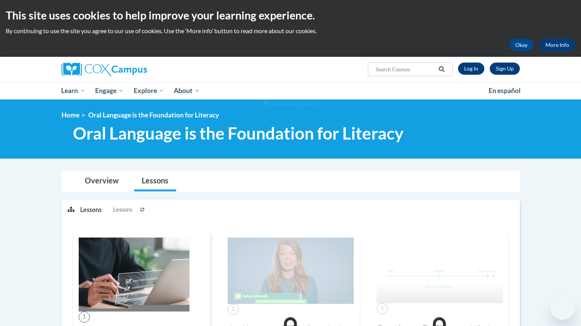 This screenshot has width=581, height=326. What do you see at coordinates (233, 310) in the screenshot?
I see `span: 2` at bounding box center [233, 310].